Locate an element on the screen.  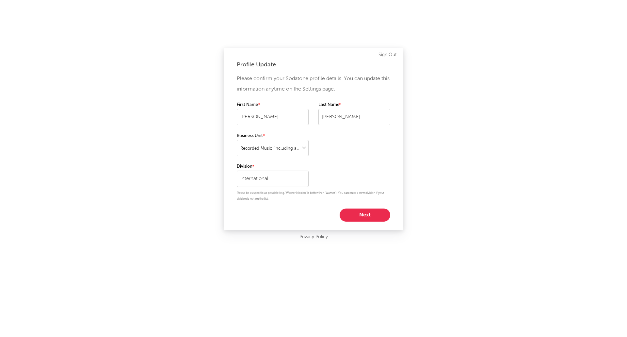
label: Last Name is located at coordinates (355, 105).